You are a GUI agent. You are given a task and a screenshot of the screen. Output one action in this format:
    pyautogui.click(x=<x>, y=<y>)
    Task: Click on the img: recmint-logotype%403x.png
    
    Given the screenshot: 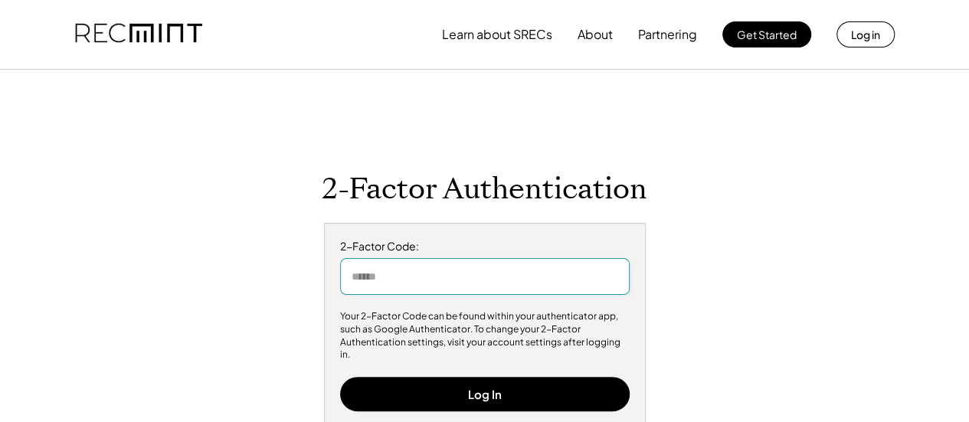 What is the action you would take?
    pyautogui.click(x=139, y=34)
    